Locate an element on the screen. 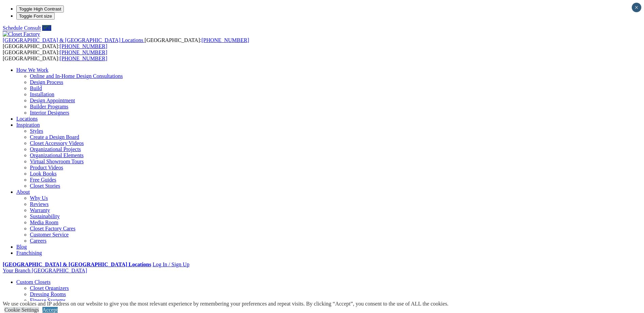  a: Closet Accessory Videos is located at coordinates (56, 143).